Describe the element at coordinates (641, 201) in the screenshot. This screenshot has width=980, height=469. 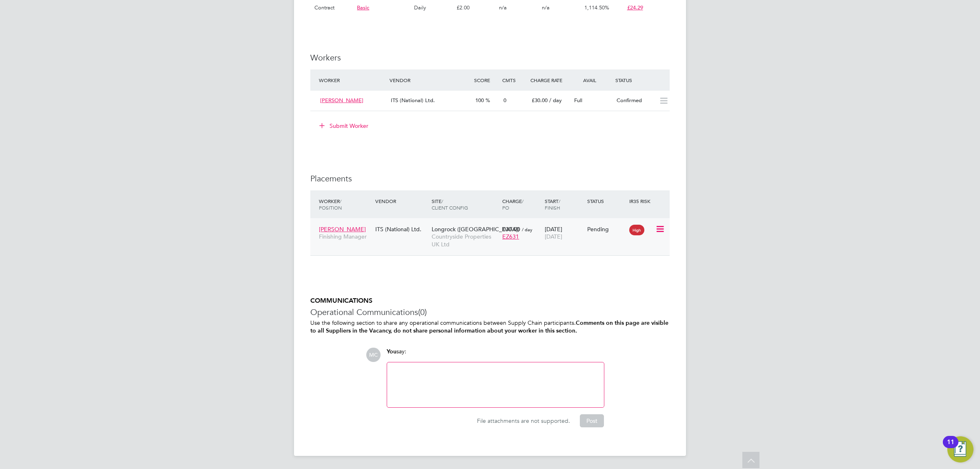
I see `div: IR35 Risk` at that location.